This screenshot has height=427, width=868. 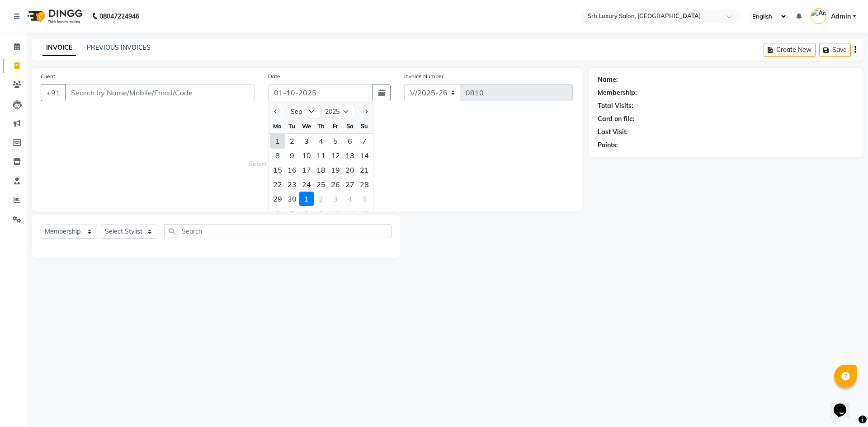 What do you see at coordinates (292, 155) in the screenshot?
I see `div: Tuesday, September 9, 2025` at bounding box center [292, 155].